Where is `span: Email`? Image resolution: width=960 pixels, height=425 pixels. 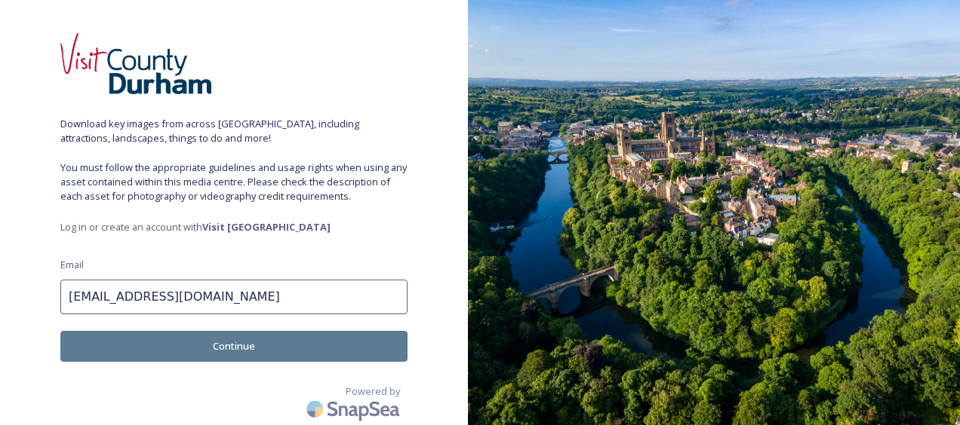 span: Email is located at coordinates (72, 265).